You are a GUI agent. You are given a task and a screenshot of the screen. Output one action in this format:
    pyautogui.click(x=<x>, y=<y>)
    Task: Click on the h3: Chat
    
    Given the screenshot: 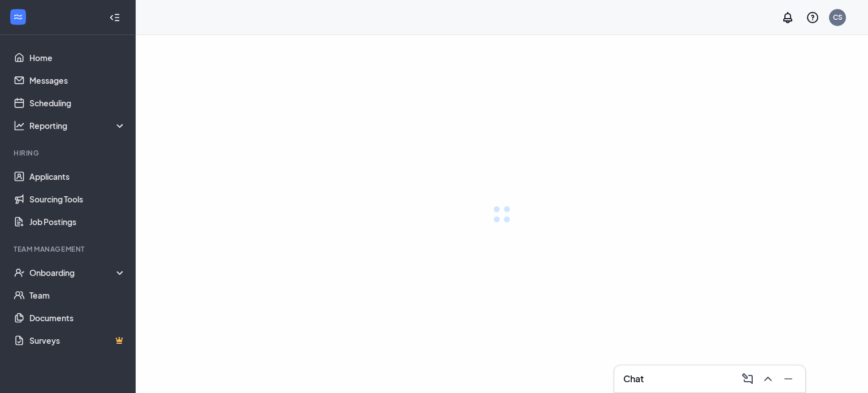 What is the action you would take?
    pyautogui.click(x=633, y=379)
    